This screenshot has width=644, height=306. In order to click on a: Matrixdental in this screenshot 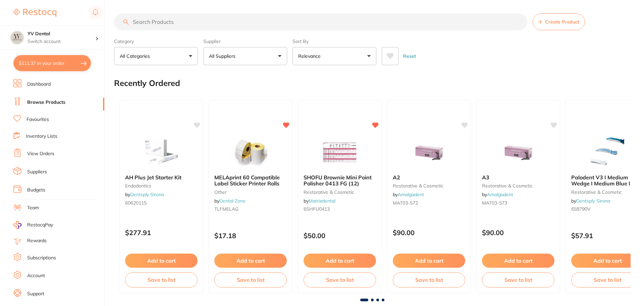, I will do `click(322, 201)`.